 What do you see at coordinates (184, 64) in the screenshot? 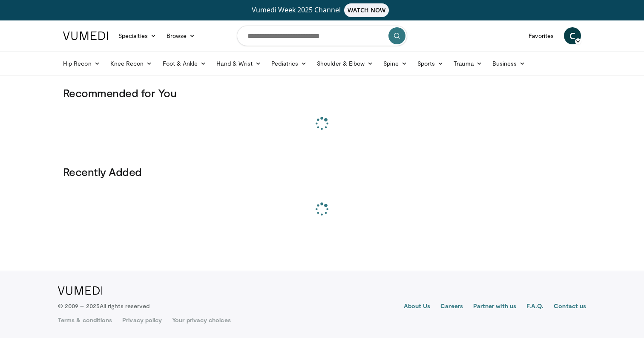
I see `a: Foot & Ankle` at bounding box center [184, 64].